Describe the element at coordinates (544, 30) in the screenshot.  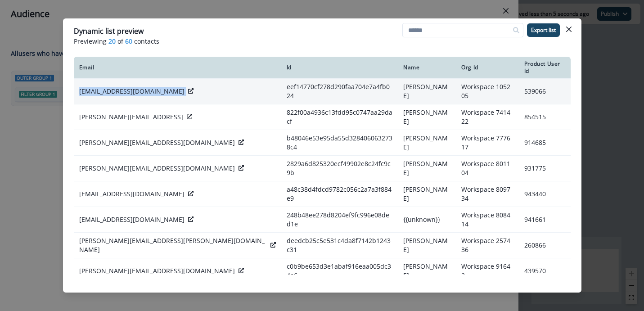
I see `p: Export list` at that location.